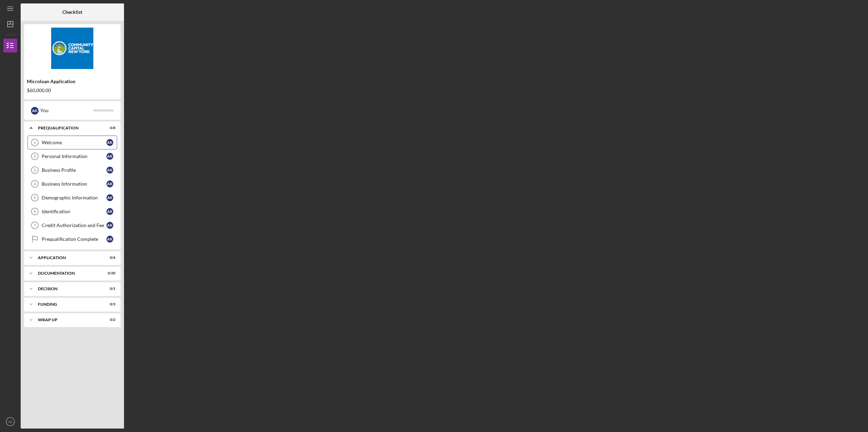 The height and width of the screenshot is (432, 868). What do you see at coordinates (109, 128) in the screenshot?
I see `div: 0 / 8` at bounding box center [109, 128].